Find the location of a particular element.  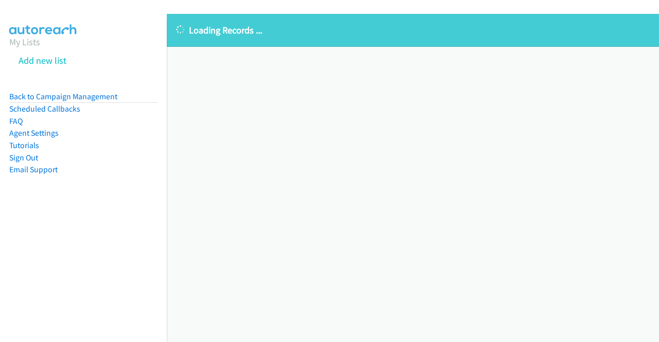

a: Back to Campaign Management is located at coordinates (63, 96).